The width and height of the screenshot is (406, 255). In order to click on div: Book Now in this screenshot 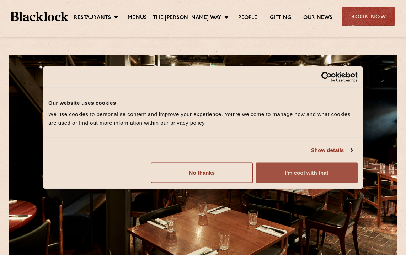, I will do `click(369, 16)`.